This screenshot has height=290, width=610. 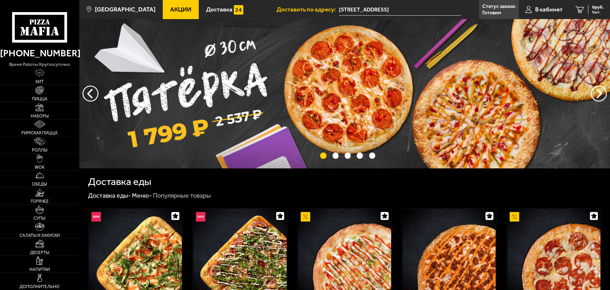 What do you see at coordinates (39, 184) in the screenshot?
I see `span: Обеды` at bounding box center [39, 184].